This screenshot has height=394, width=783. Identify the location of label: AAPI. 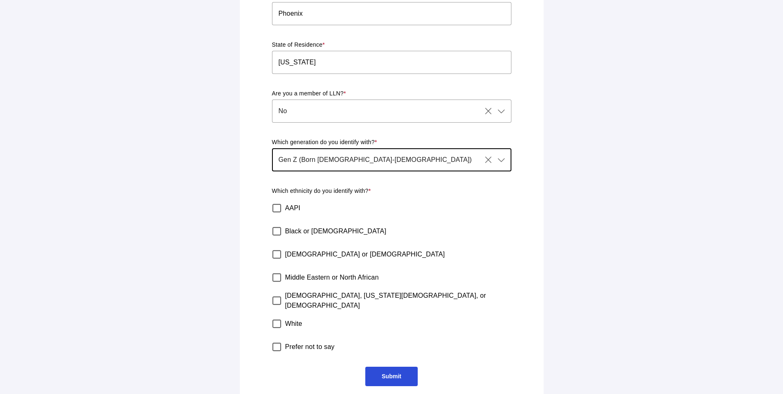
(292, 208).